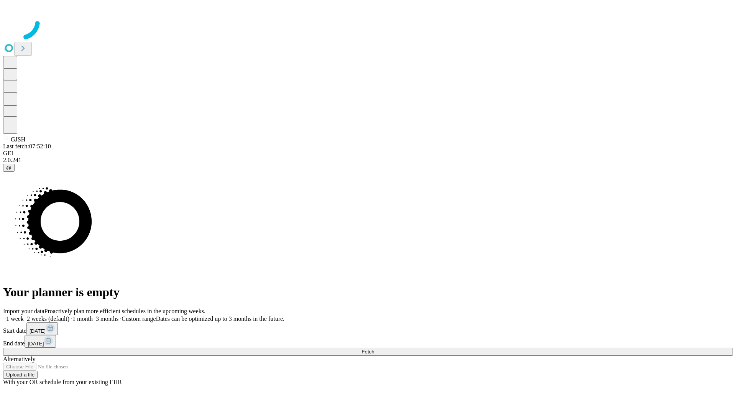 This screenshot has width=736, height=414. What do you see at coordinates (15, 318) in the screenshot?
I see `span: 1 week` at bounding box center [15, 318].